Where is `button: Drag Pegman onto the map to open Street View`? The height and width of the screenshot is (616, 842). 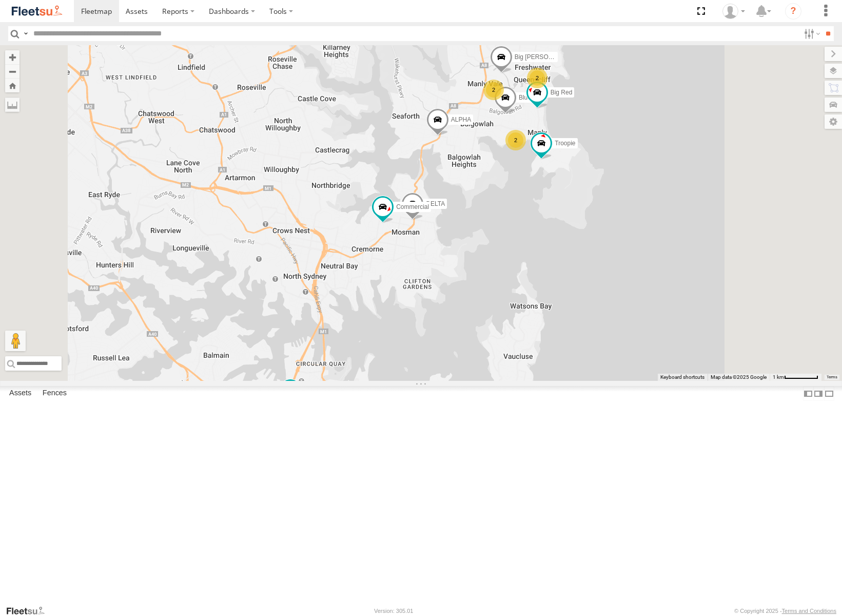
button: Drag Pegman onto the map to open Street View is located at coordinates (15, 341).